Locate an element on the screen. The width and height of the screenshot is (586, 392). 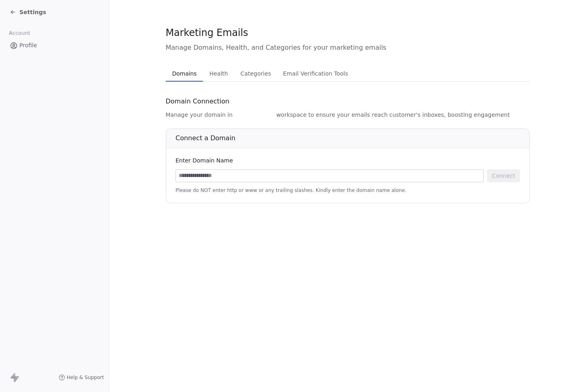
span: Settings is located at coordinates (33, 12).